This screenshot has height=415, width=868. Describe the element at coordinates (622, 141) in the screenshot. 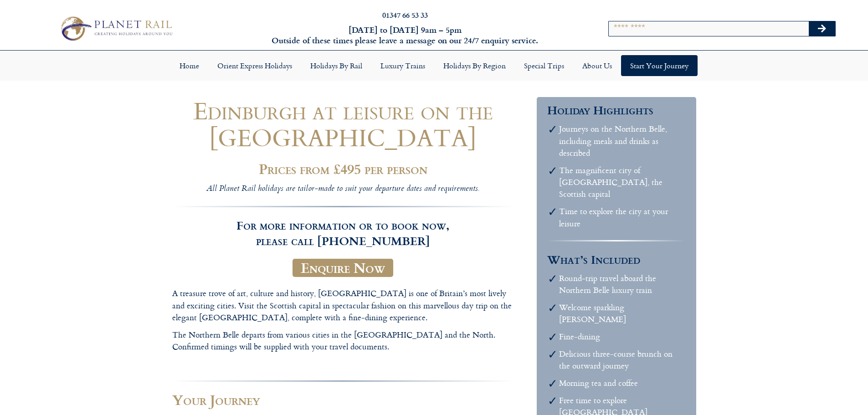

I see `li: Journeys on the Northern Belle, including meals and drinks as described` at that location.